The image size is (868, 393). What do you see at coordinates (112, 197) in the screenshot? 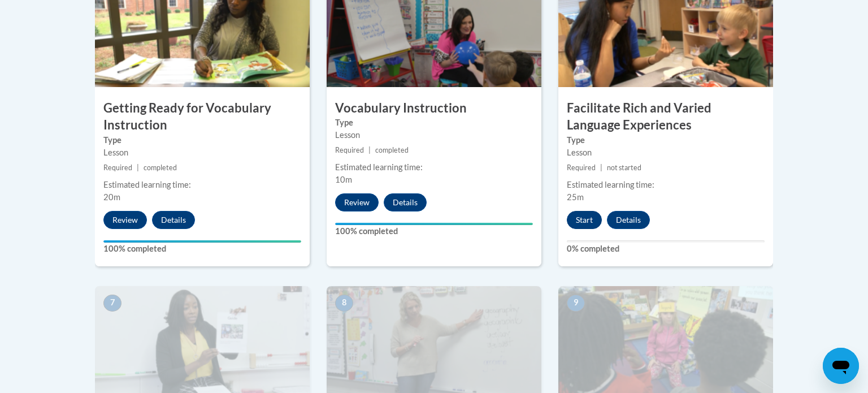
I see `span: 20m` at bounding box center [112, 197].